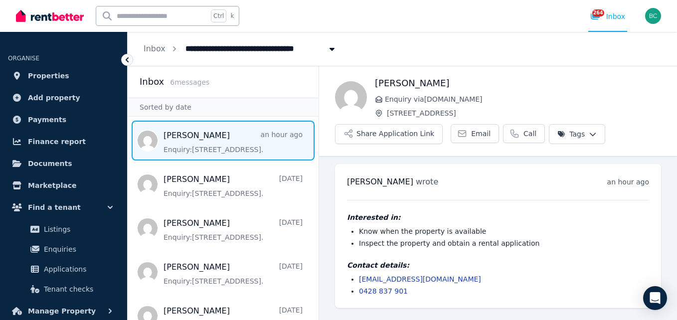  Describe the element at coordinates (77, 269) in the screenshot. I see `span: Applications` at that location.